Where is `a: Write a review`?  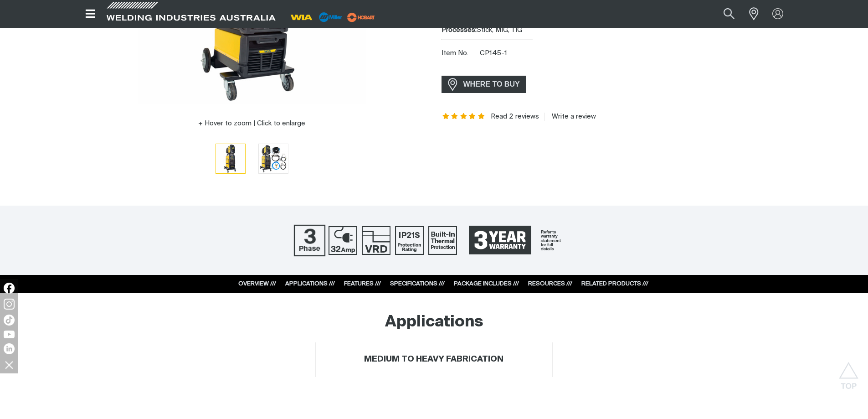 a: Write a review is located at coordinates (570, 117).